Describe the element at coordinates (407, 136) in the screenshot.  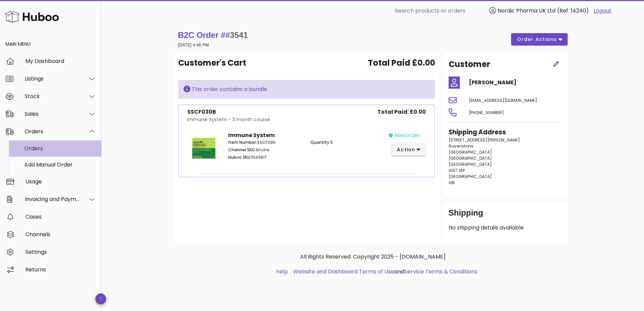
I see `span: neworder` at that location.